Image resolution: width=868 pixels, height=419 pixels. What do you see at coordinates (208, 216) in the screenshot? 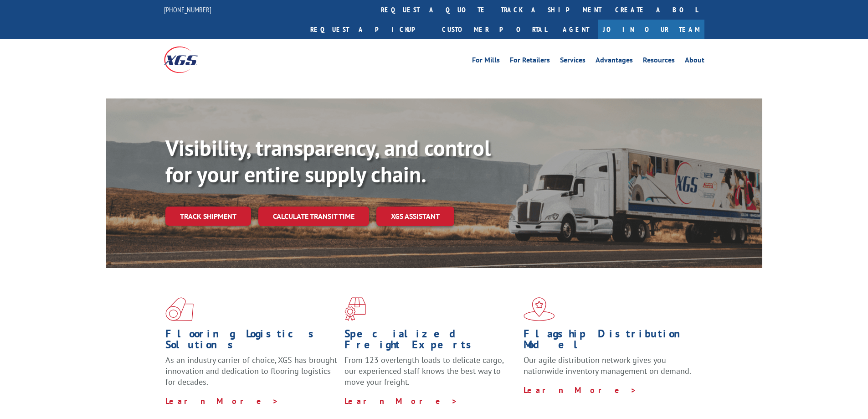
I see `a: Track shipment` at bounding box center [208, 216].